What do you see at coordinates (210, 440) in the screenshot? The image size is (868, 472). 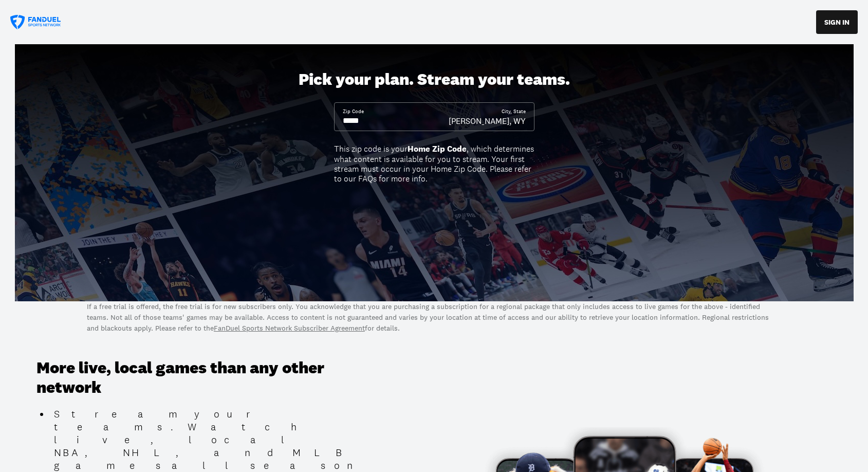 I see `li: Stream your teams. Watch live, local NBA, NHL, and MLB games all season` at bounding box center [210, 440].